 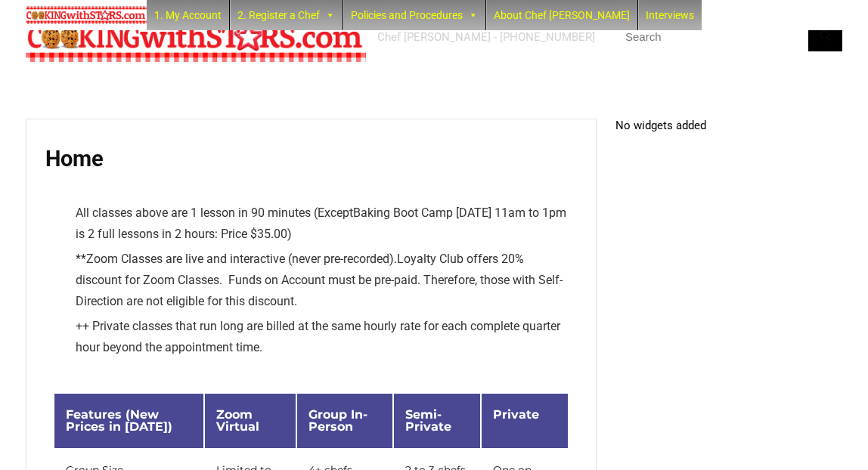 What do you see at coordinates (241, 258) in the screenshot?
I see `span: Zoom Classes are live and interactive (never pre-recorded).` at bounding box center [241, 258].